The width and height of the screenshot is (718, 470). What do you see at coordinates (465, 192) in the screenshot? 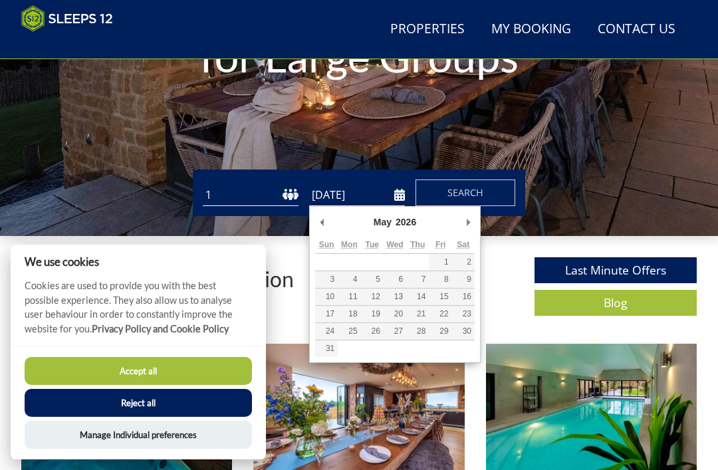
I see `span: Search` at bounding box center [465, 192].